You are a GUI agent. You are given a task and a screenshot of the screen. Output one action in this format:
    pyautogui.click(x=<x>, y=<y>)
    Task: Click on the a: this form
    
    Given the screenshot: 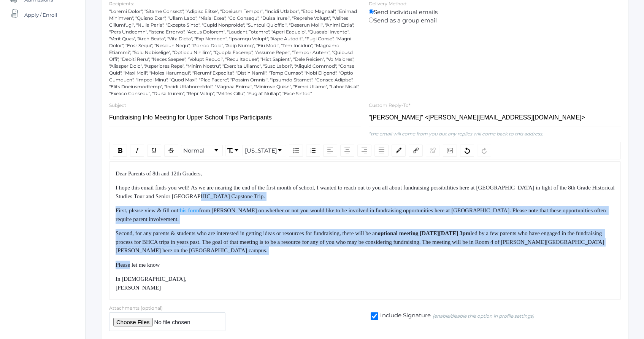 What is the action you would take?
    pyautogui.click(x=189, y=210)
    